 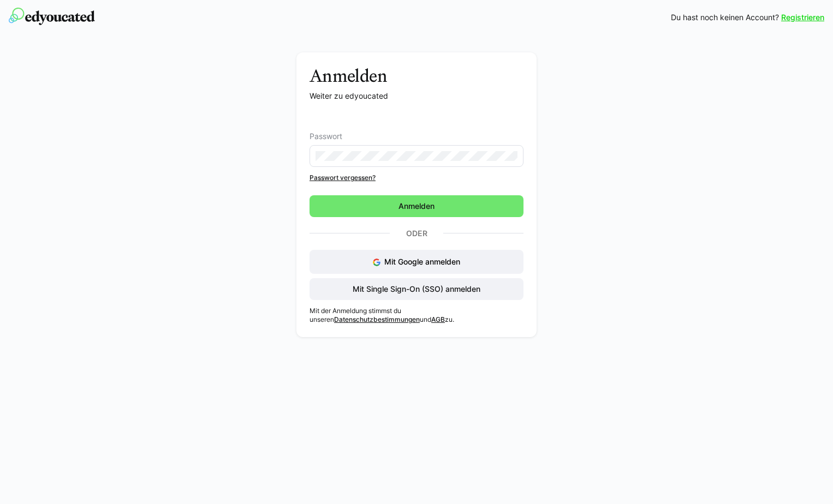 What do you see at coordinates (416, 206) in the screenshot?
I see `button: Anmelden` at bounding box center [416, 206].